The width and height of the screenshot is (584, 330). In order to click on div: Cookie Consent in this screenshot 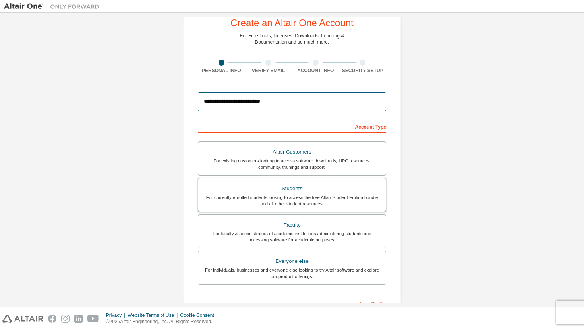, I will do `click(199, 315)`.